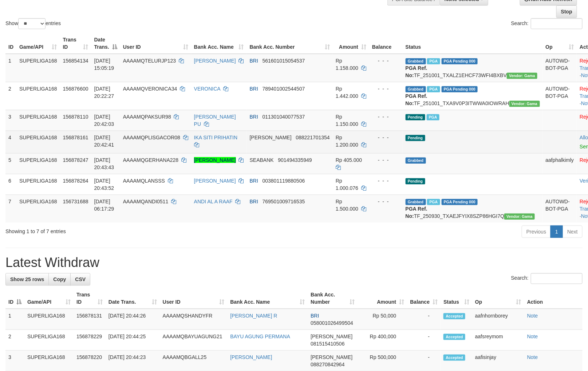  What do you see at coordinates (76, 138) in the screenshot?
I see `span: 156878161` at bounding box center [76, 138].